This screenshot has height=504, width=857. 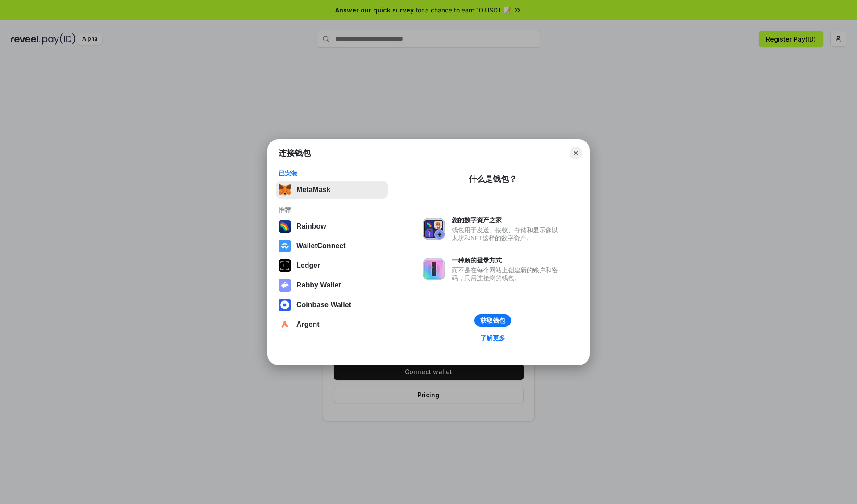 I want to click on div: 而不是在每个网站上创建新的账户和密码，只需连接您的钱包。, so click(x=507, y=274).